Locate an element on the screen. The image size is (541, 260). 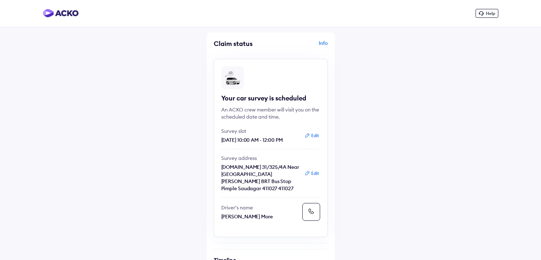
p: Survey slot is located at coordinates (260, 131).